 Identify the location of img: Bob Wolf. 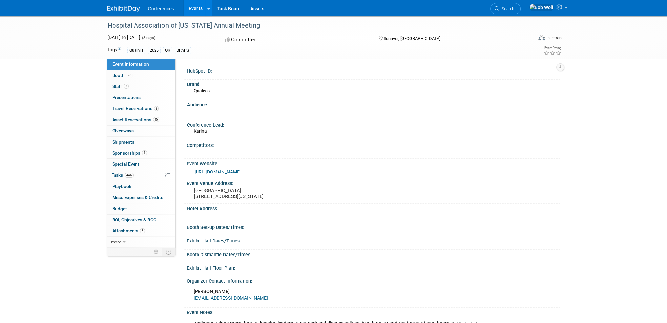
(542, 7).